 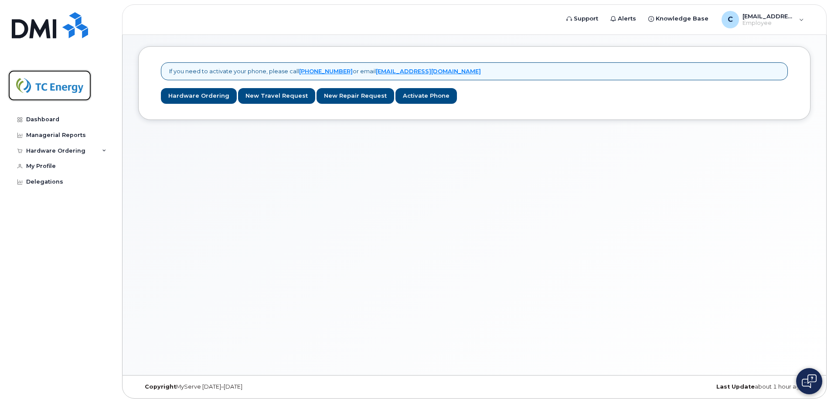 I want to click on a: New Travel Request, so click(x=277, y=96).